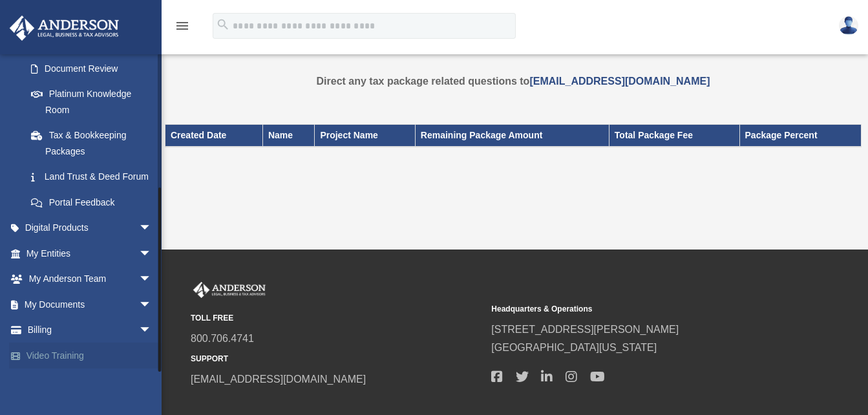 This screenshot has width=868, height=415. I want to click on a: My Entitiesarrow_drop_down, so click(89, 254).